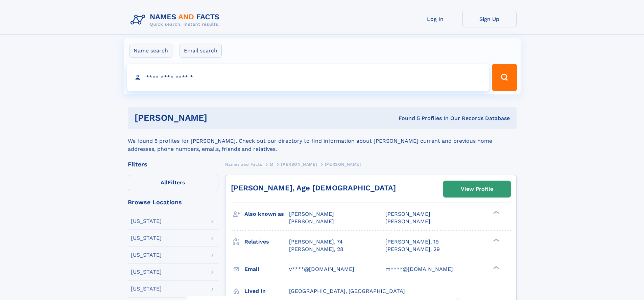 The image size is (644, 300). I want to click on label: Name search, so click(151, 51).